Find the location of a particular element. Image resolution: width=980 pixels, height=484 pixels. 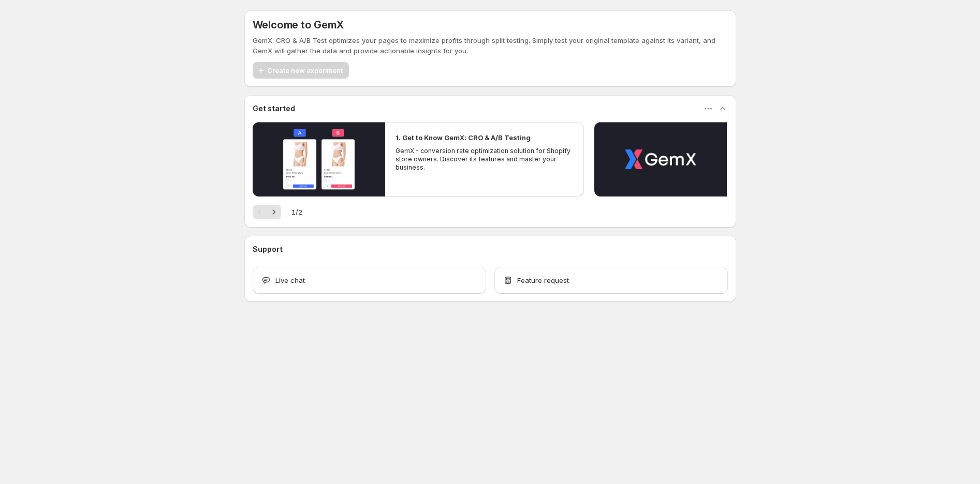

h3: Support is located at coordinates (267, 249).